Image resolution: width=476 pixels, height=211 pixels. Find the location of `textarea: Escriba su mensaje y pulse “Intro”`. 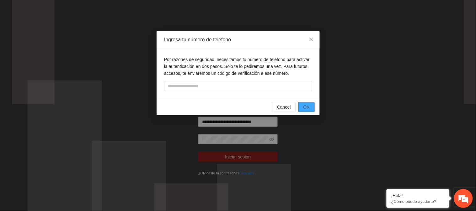

textarea: Escriba su mensaje y pulse “Intro” is located at coordinates (61, 154).